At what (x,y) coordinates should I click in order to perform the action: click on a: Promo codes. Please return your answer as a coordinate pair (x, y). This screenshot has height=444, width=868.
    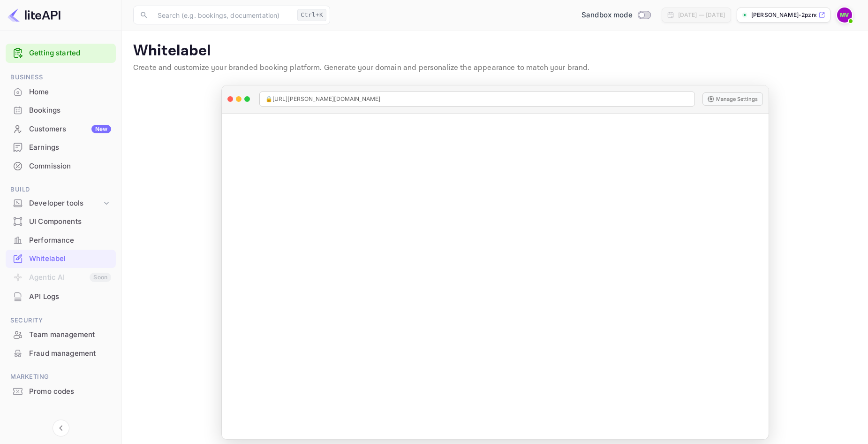
    Looking at the image, I should click on (61, 391).